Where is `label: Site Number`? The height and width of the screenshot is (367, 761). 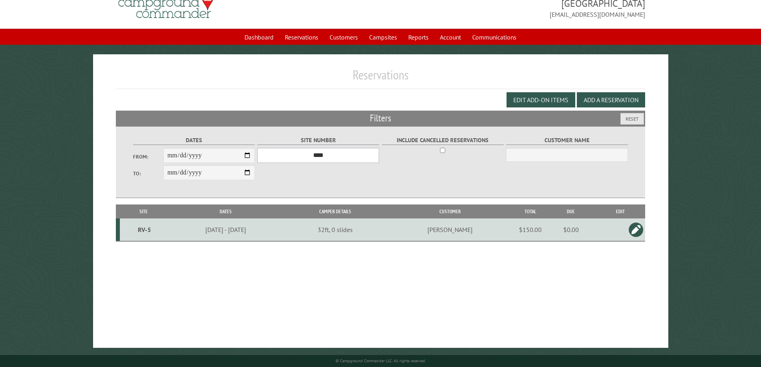
label: Site Number is located at coordinates (318, 140).